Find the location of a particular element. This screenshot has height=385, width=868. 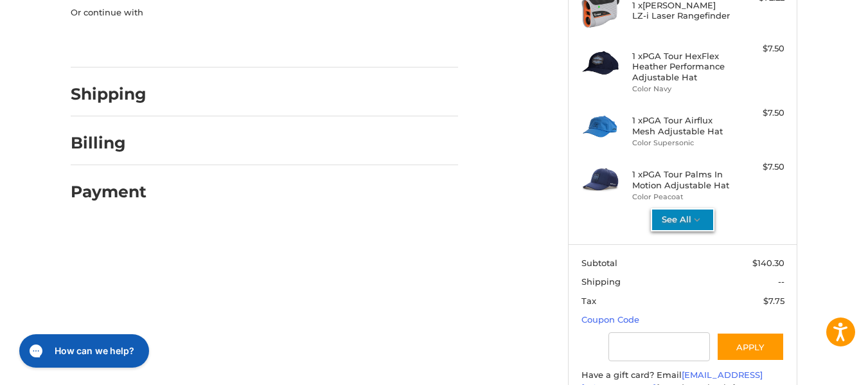

span: $7.75 is located at coordinates (774, 300).